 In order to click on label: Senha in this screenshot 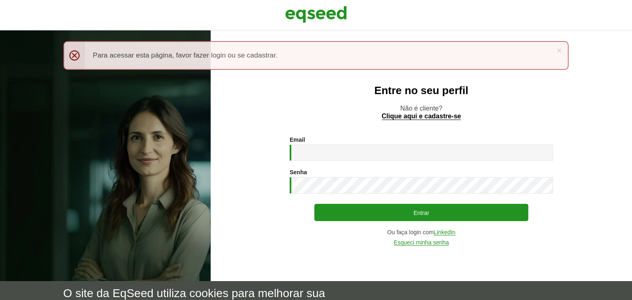, I will do `click(298, 172)`.